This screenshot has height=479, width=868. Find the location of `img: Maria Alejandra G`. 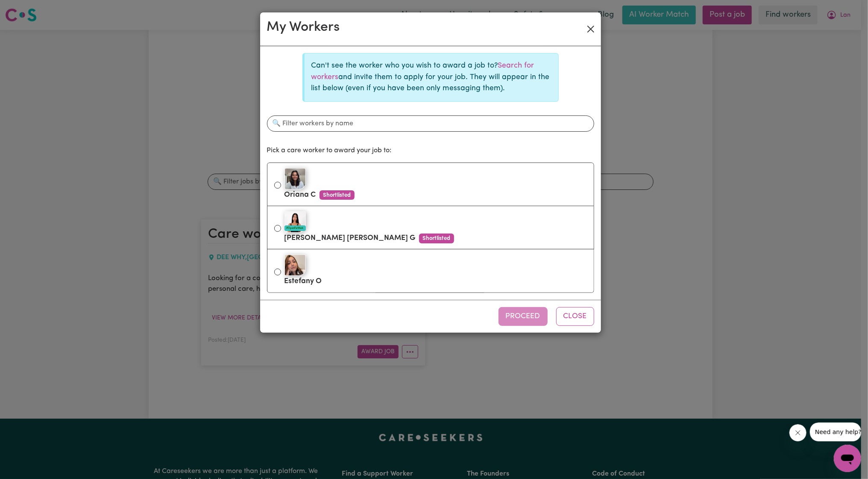

img: Maria Alejandra G is located at coordinates (295, 222).